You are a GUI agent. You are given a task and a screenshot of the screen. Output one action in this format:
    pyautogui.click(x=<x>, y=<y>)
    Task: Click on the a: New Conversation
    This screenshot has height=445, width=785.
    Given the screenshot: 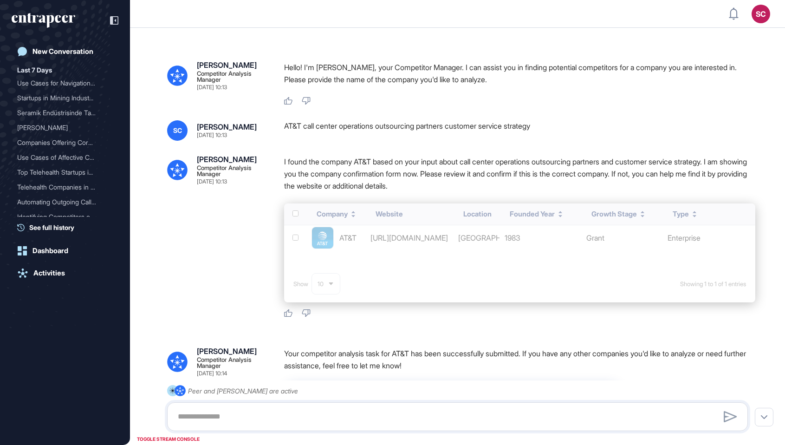 What is the action you would take?
    pyautogui.click(x=65, y=52)
    